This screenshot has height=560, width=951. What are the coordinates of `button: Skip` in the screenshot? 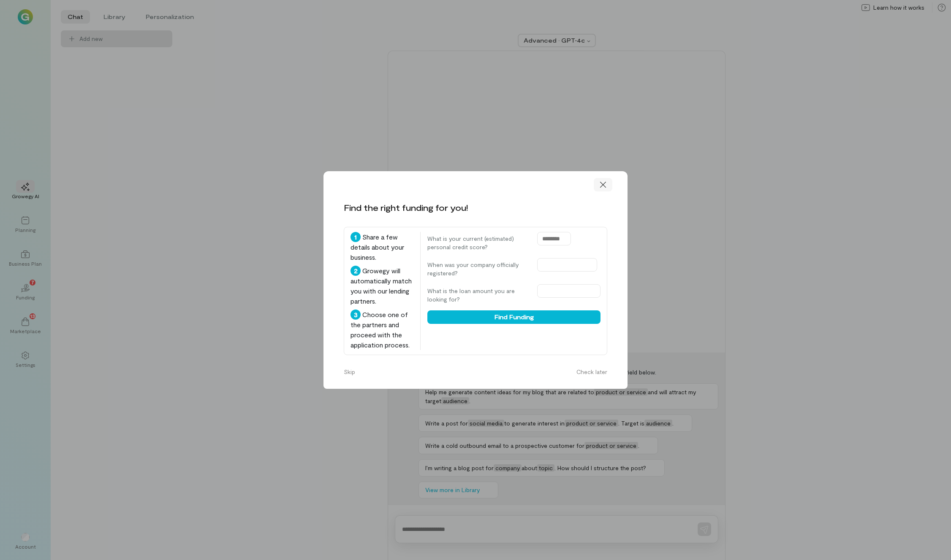 It's located at (349, 372).